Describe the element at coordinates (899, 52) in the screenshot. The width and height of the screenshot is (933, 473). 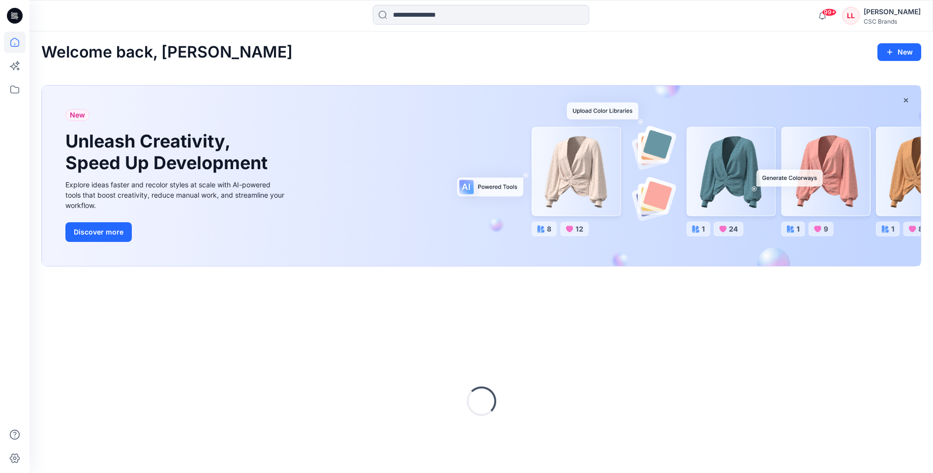
I see `button: New` at that location.